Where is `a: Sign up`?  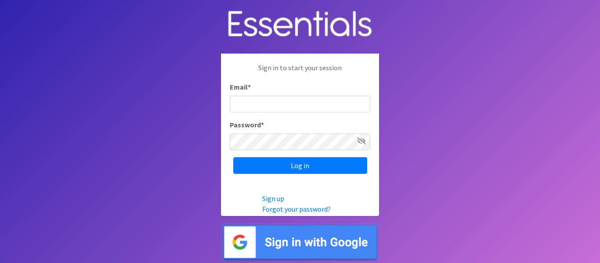
a: Sign up is located at coordinates (273, 198).